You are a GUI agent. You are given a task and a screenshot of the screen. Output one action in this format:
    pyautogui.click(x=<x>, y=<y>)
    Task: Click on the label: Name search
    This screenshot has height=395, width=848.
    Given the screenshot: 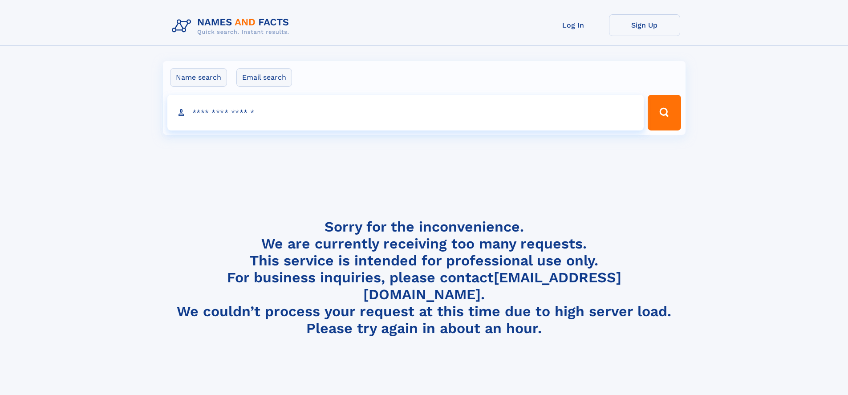 What is the action you would take?
    pyautogui.click(x=198, y=77)
    